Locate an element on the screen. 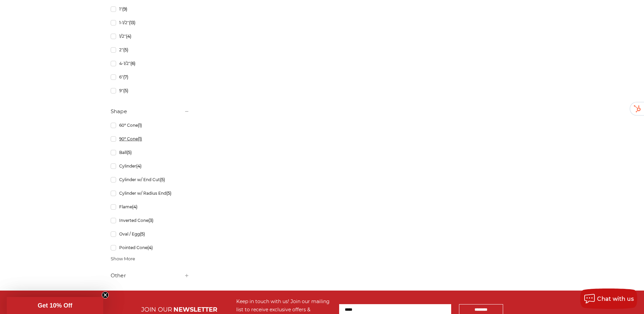 The width and height of the screenshot is (644, 314). span: (13) is located at coordinates (132, 22).